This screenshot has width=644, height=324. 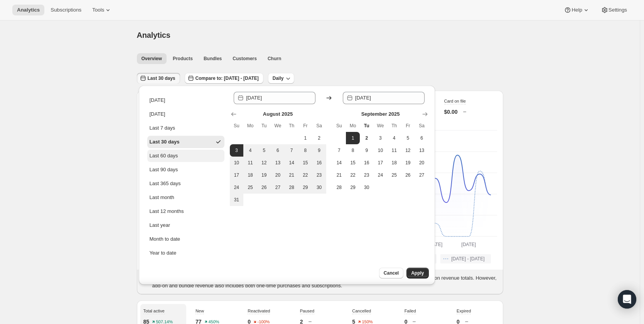 What do you see at coordinates (367, 175) in the screenshot?
I see `span: 23` at bounding box center [367, 175].